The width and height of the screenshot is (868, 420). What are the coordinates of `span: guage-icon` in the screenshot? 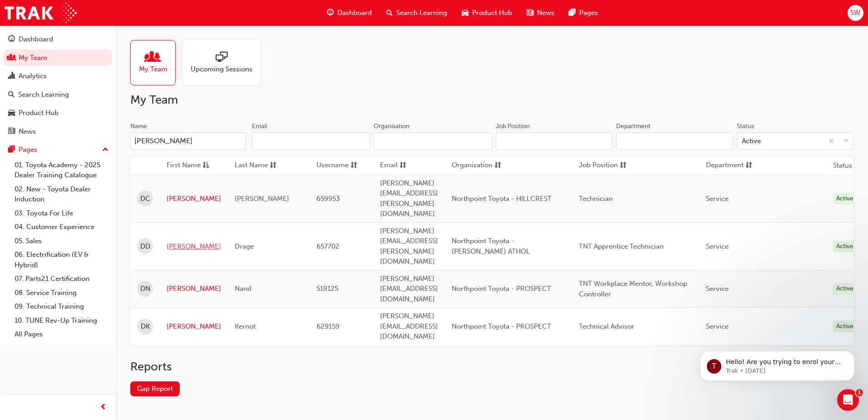 It's located at (11, 40).